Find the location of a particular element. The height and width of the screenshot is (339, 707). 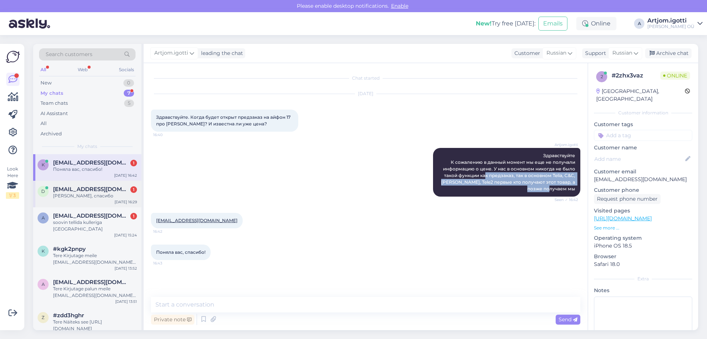

span: z is located at coordinates (43, 317).